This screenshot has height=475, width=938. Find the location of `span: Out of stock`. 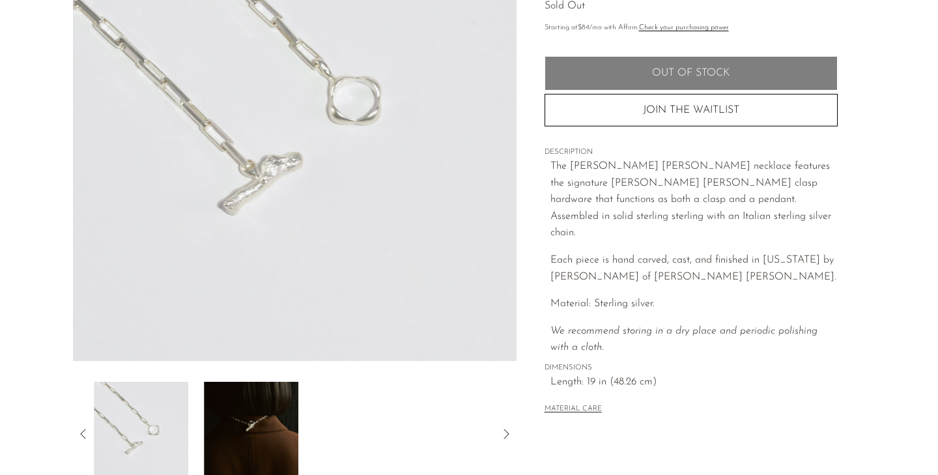

span: Out of stock is located at coordinates (691, 73).